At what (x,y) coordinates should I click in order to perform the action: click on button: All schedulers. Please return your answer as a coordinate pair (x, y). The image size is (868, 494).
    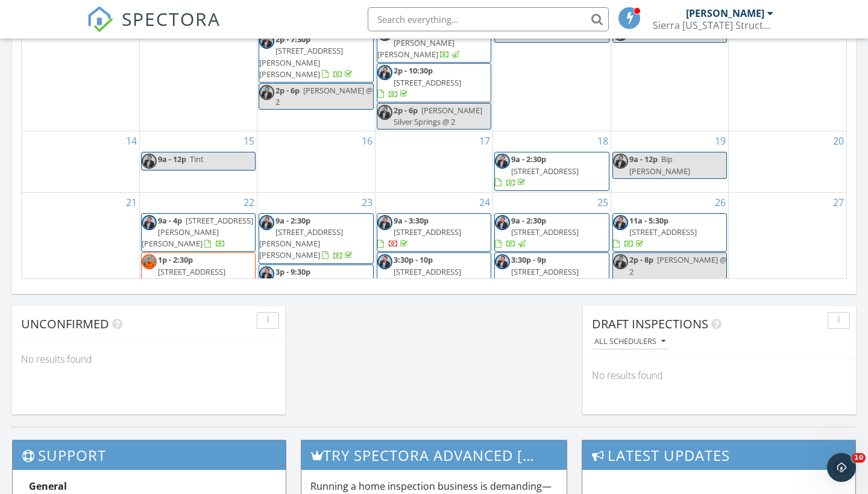
    Looking at the image, I should click on (630, 342).